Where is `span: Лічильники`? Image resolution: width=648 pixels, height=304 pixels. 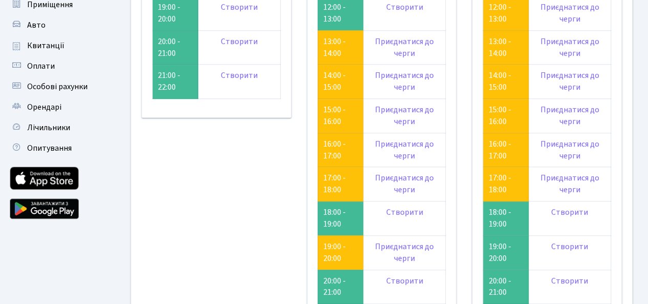 span: Лічильники is located at coordinates (49, 128).